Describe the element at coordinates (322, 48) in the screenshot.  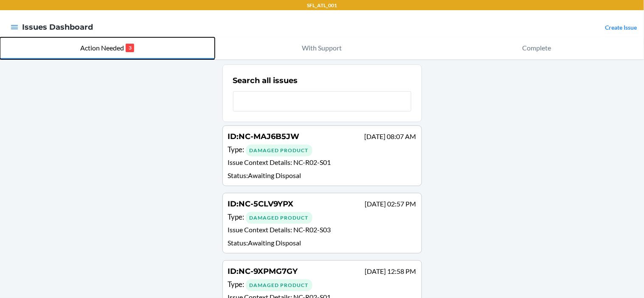
I see `button: With Support` at that location.